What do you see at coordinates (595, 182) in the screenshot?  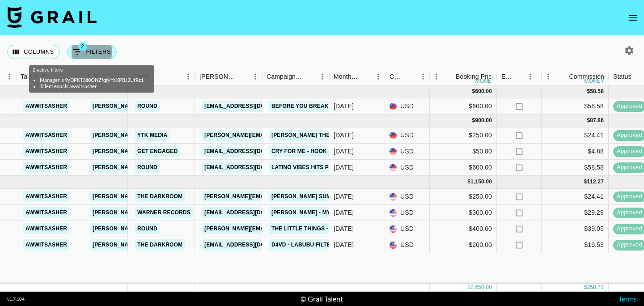 I see `div: 112.27` at bounding box center [595, 182].